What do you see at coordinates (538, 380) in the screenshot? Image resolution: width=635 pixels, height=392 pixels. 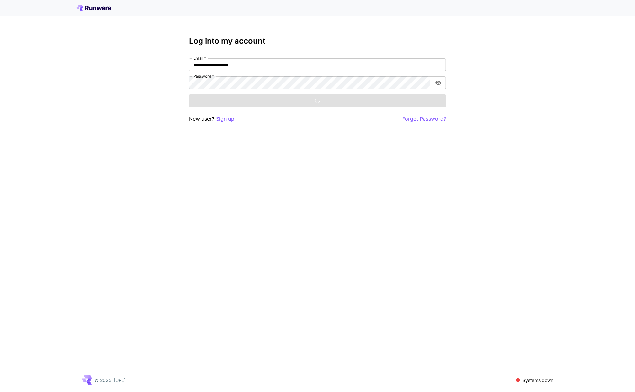 I see `p: Systems down` at bounding box center [538, 380].